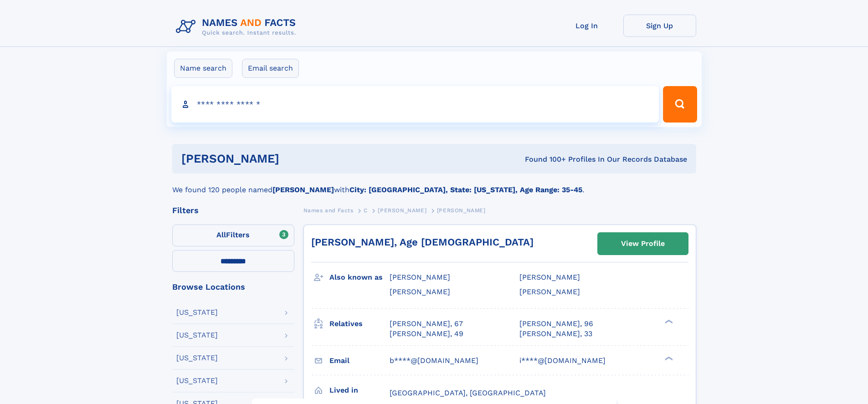  What do you see at coordinates (233, 287) in the screenshot?
I see `div: Browse Locations` at bounding box center [233, 287].